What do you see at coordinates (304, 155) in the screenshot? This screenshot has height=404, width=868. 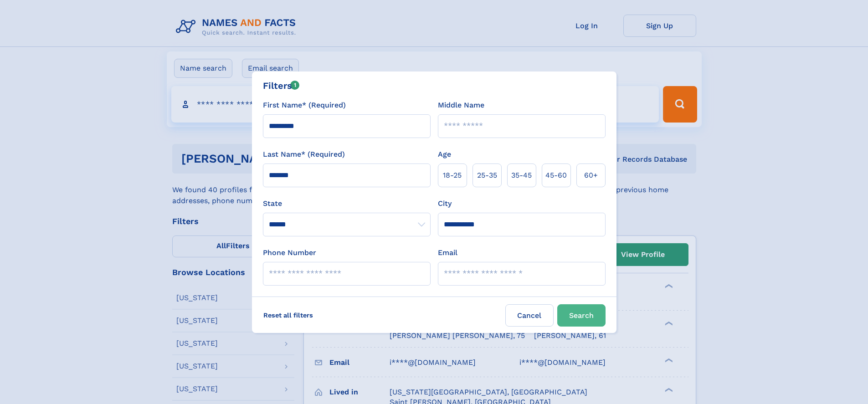 I see `label: Last Name* (Required)` at bounding box center [304, 155].